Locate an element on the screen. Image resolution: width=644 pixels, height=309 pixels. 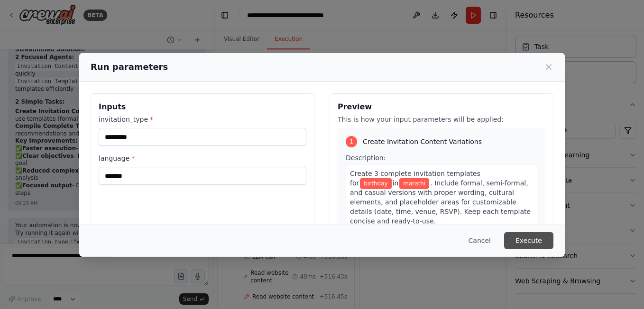
span: . Include formal, semi-formal, and casual versions with proper wording, cultural elements, and pl... is located at coordinates (440, 202).